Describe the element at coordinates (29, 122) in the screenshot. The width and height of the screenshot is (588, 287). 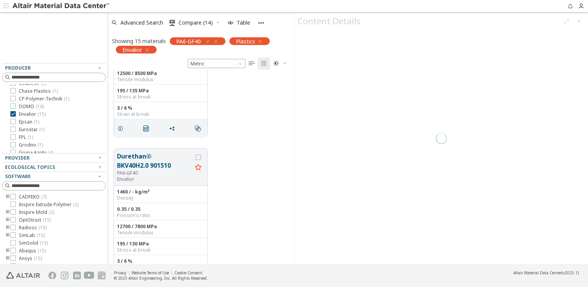
I see `span: Epsan` at that location.